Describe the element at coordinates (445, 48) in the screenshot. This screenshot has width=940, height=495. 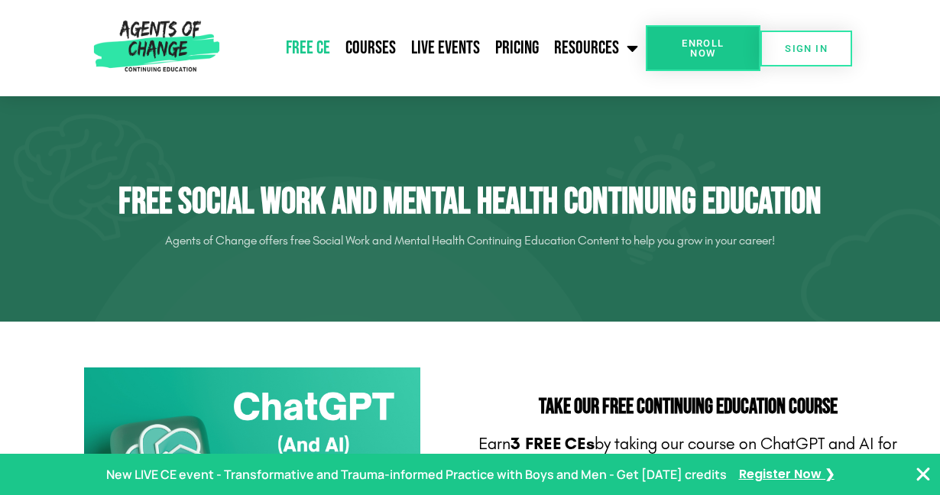
I see `a: Live Events` at that location.